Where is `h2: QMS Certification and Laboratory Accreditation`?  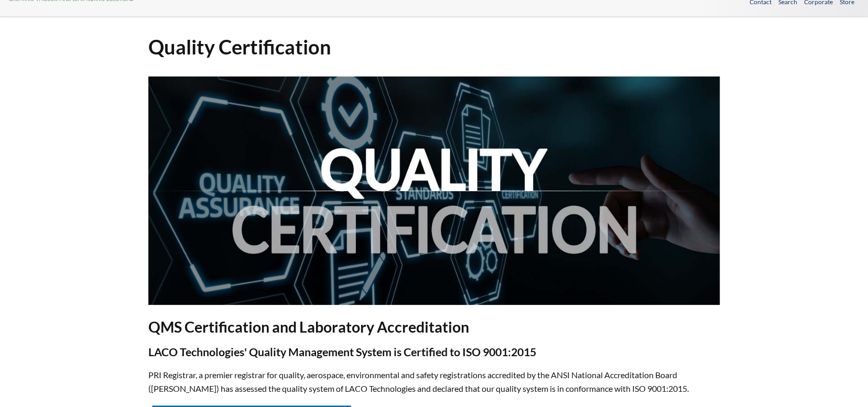
h2: QMS Certification and Laboratory Accreditation is located at coordinates (434, 327).